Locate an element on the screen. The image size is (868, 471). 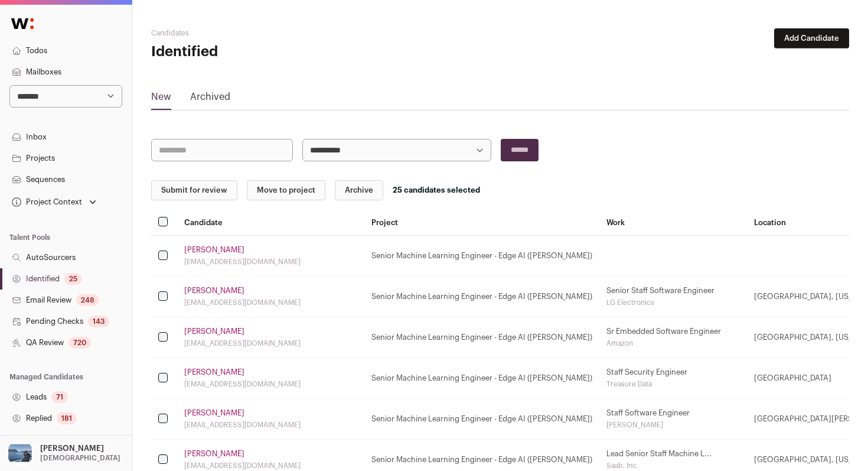
h2: Candidates is located at coordinates (268, 33).